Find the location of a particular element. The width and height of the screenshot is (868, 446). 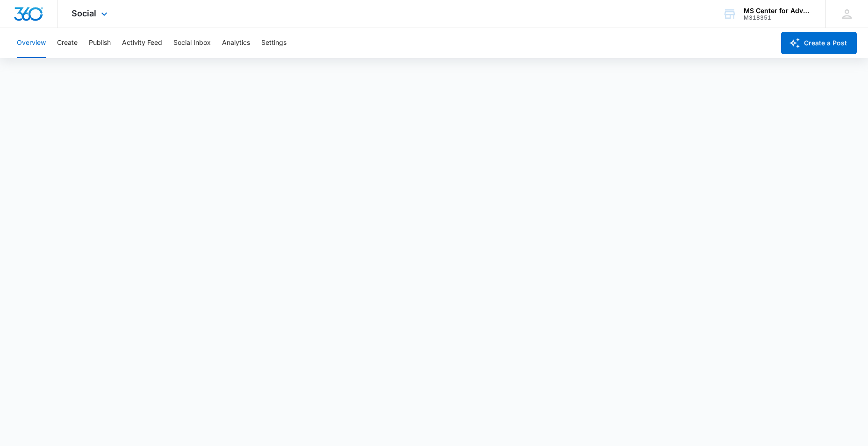

span: Social is located at coordinates (84, 13).